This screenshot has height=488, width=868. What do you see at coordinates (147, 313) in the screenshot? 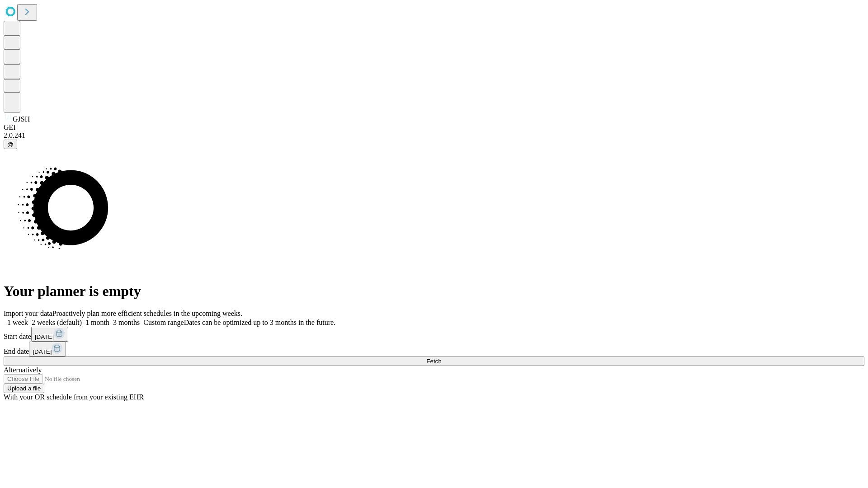
I see `span: Proactively plan more efficient schedules in the upcoming weeks.` at bounding box center [147, 313].